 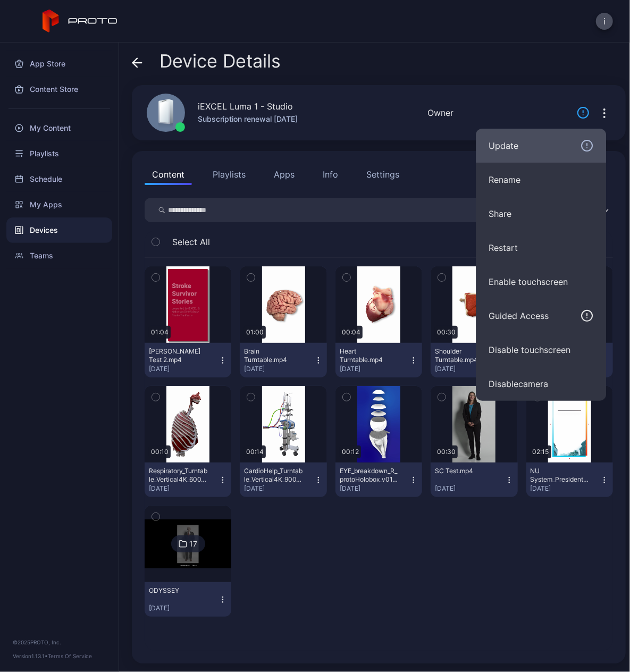 I want to click on div: Shoulder Turntable.mp4, so click(x=464, y=356).